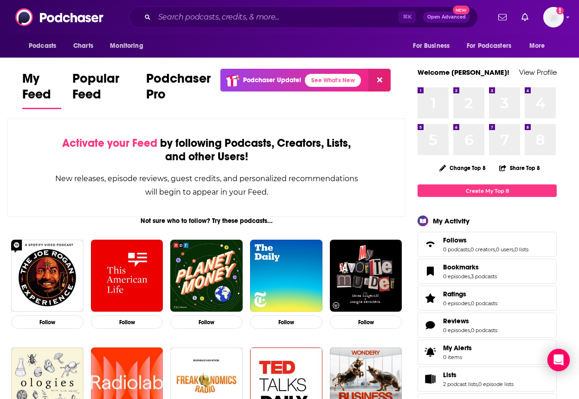  I want to click on span: 0 items, so click(457, 357).